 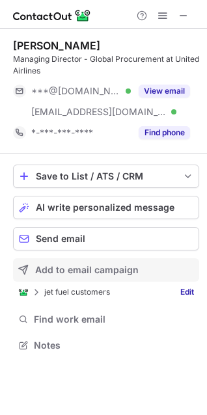 What do you see at coordinates (86, 270) in the screenshot?
I see `span: Add to email campaign` at bounding box center [86, 270].